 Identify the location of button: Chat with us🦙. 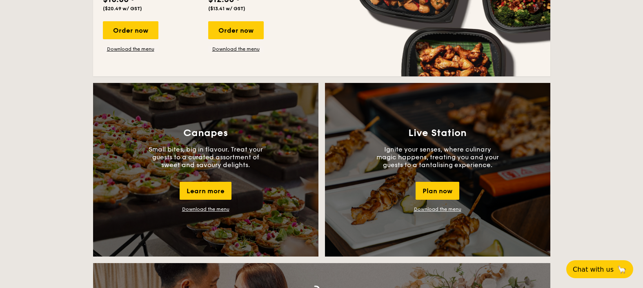
(600, 269).